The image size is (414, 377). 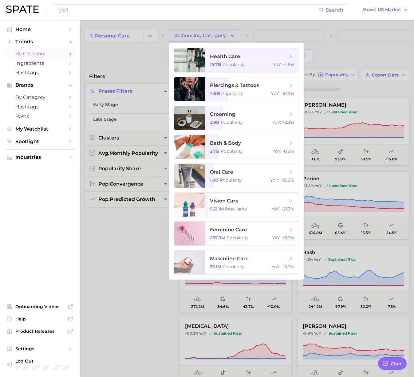 I want to click on a: Ingredients, so click(x=40, y=63).